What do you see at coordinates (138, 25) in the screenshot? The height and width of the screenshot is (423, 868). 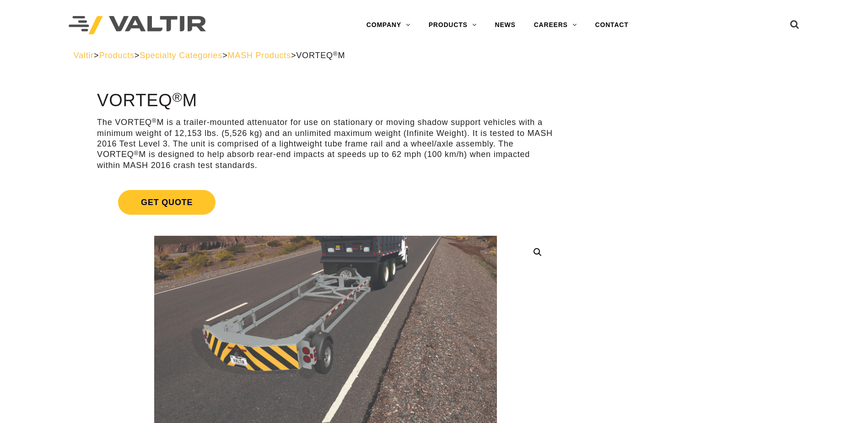 I see `img: Valtir` at bounding box center [138, 25].